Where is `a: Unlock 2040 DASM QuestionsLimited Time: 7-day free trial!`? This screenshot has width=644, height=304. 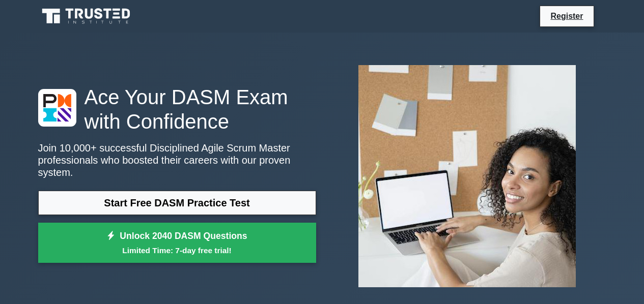
a: Unlock 2040 DASM QuestionsLimited Time: 7-day free trial! is located at coordinates (177, 243).